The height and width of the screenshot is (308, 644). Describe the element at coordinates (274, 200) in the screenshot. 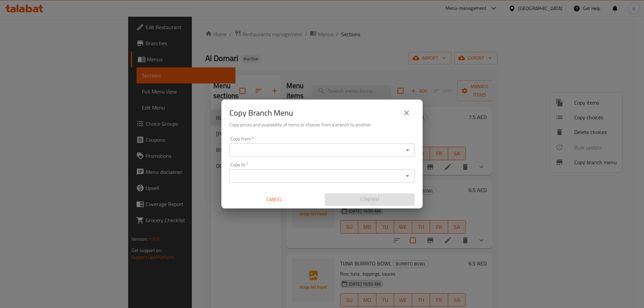

I see `span: Cancel` at that location.